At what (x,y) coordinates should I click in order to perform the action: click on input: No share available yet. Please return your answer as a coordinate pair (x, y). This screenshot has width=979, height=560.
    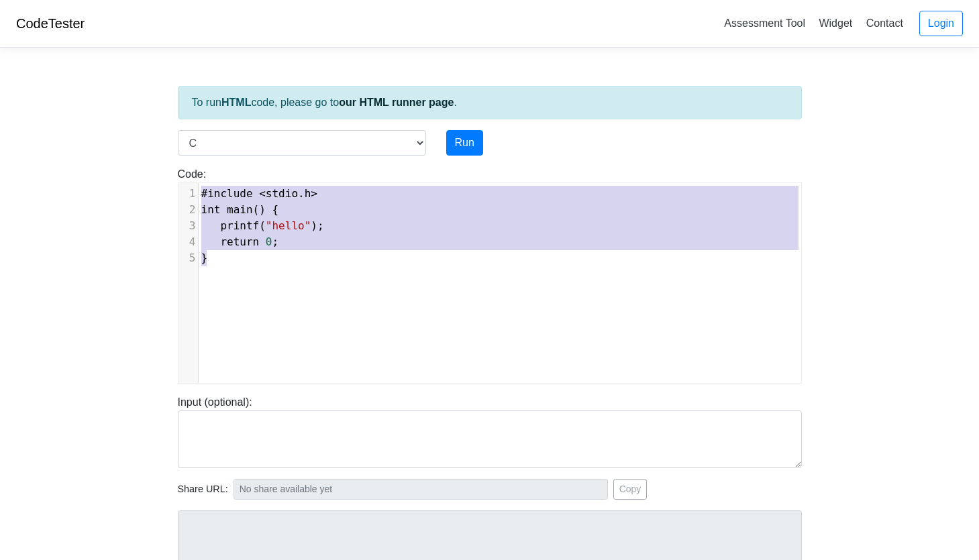
    Looking at the image, I should click on (421, 489).